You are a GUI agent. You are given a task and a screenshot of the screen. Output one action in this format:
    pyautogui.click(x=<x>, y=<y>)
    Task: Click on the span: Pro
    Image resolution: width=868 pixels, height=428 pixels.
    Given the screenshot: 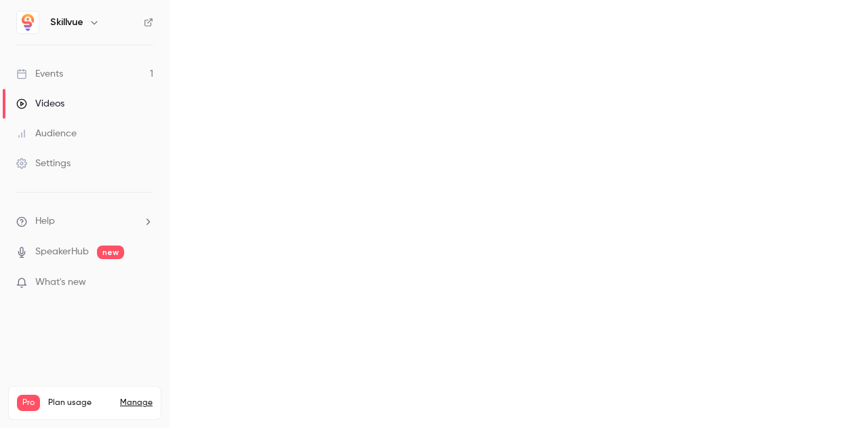 What is the action you would take?
    pyautogui.click(x=28, y=403)
    